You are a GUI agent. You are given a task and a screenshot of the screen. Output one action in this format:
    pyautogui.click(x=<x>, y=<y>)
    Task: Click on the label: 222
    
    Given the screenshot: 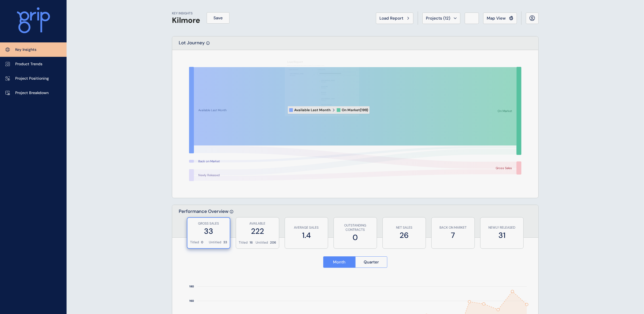 What is the action you would take?
    pyautogui.click(x=258, y=231)
    